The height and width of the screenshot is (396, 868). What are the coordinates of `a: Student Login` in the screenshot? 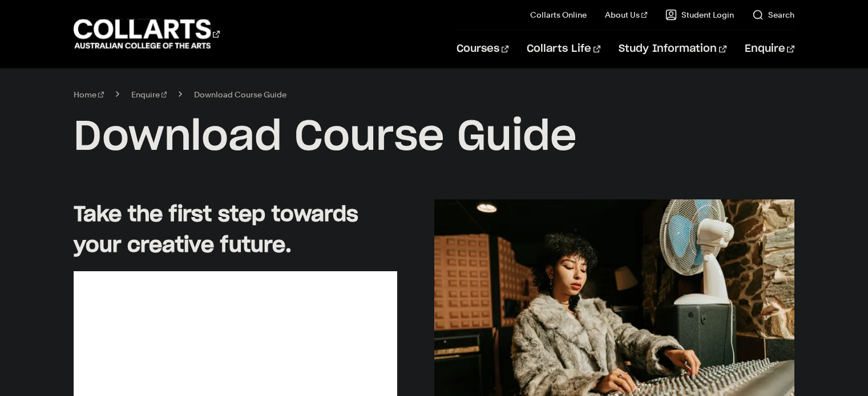 It's located at (699, 15).